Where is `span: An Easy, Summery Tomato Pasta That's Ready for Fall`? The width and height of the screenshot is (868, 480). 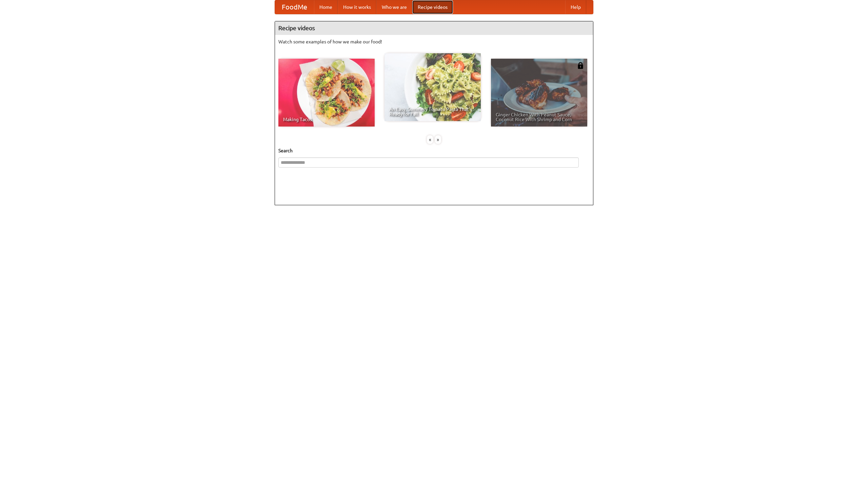
span: An Easy, Summery Tomato Pasta That's Ready for Fall is located at coordinates (433, 111).